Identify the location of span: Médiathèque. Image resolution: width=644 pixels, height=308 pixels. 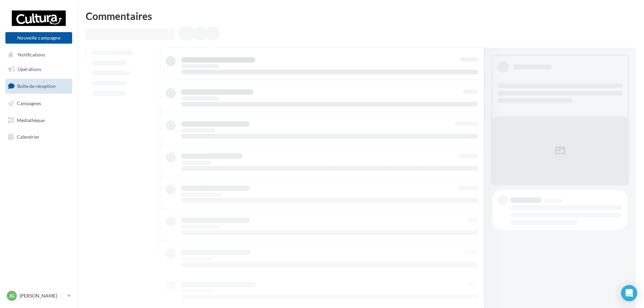
(31, 119).